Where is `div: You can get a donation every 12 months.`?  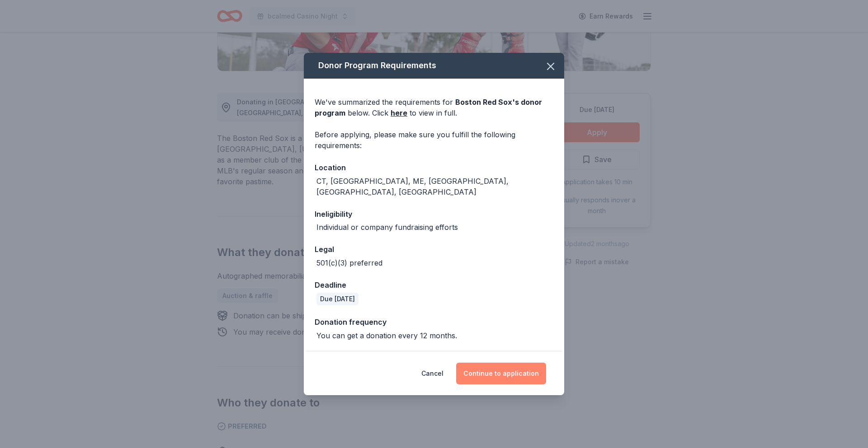
div: You can get a donation every 12 months. is located at coordinates (387, 336).